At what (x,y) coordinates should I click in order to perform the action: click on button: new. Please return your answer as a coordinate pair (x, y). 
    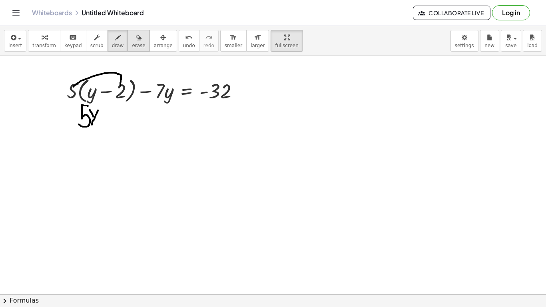
    Looking at the image, I should click on (489, 41).